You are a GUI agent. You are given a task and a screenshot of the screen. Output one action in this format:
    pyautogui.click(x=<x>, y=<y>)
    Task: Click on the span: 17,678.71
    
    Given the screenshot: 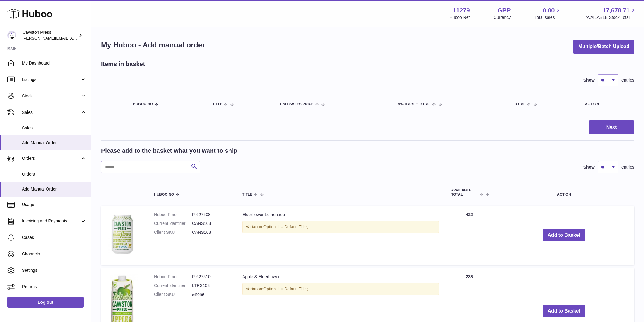 What is the action you would take?
    pyautogui.click(x=616, y=11)
    